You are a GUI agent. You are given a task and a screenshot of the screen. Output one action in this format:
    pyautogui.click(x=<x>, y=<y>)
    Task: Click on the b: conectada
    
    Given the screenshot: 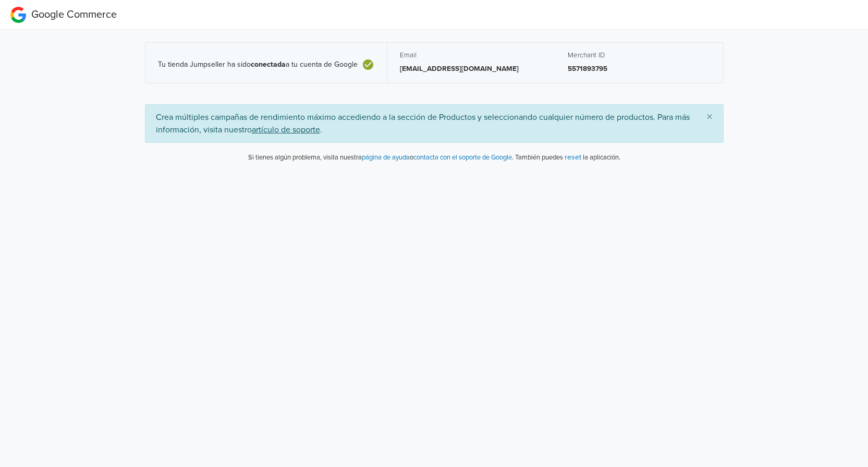 What is the action you would take?
    pyautogui.click(x=268, y=64)
    